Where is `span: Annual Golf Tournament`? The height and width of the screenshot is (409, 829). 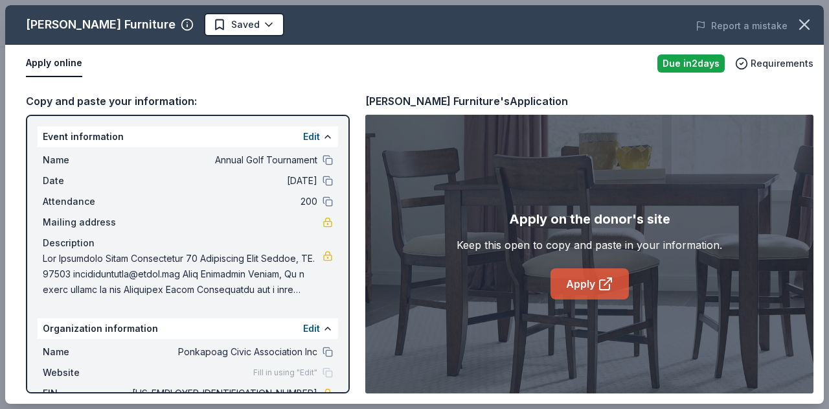
span: Annual Golf Tournament is located at coordinates (224, 160).